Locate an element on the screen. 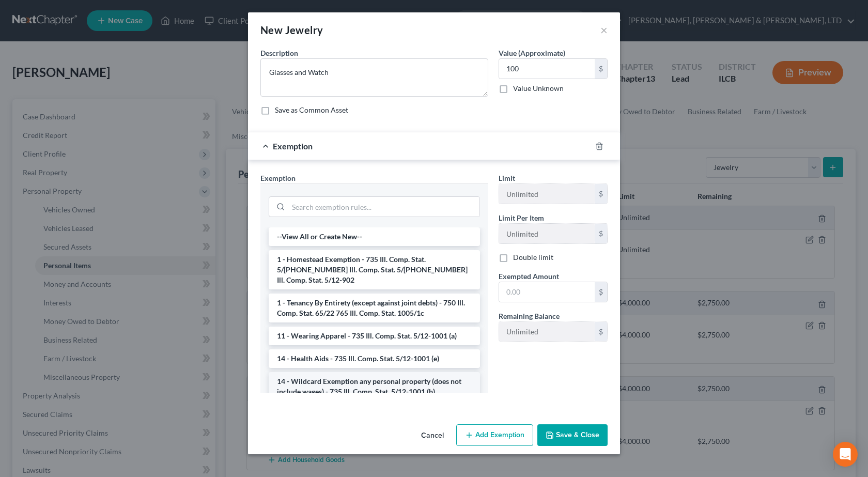 This screenshot has width=868, height=477. button: Add Exemption is located at coordinates (495, 436).